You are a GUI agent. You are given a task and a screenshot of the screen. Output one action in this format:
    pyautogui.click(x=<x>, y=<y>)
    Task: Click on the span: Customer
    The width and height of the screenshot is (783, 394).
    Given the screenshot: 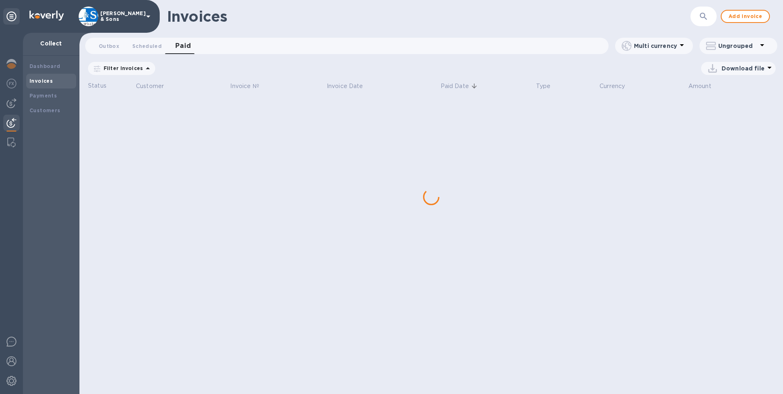 What is the action you would take?
    pyautogui.click(x=155, y=86)
    